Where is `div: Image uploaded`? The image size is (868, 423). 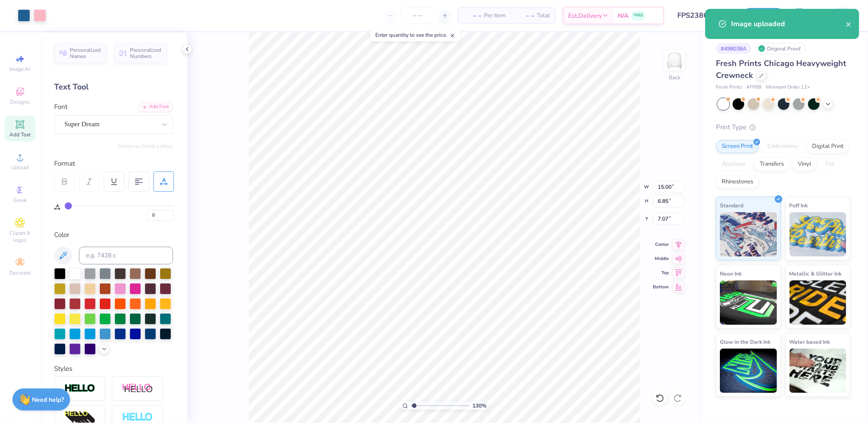
div: Image uploaded is located at coordinates (788, 24).